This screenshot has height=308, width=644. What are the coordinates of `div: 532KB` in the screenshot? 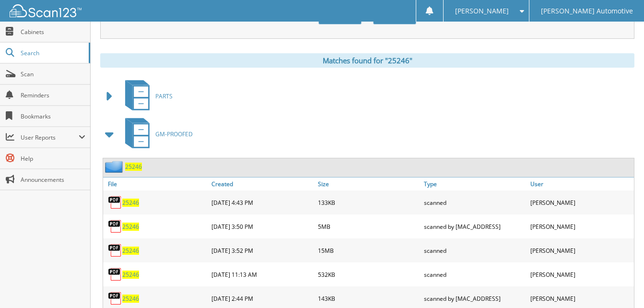 It's located at (368, 274).